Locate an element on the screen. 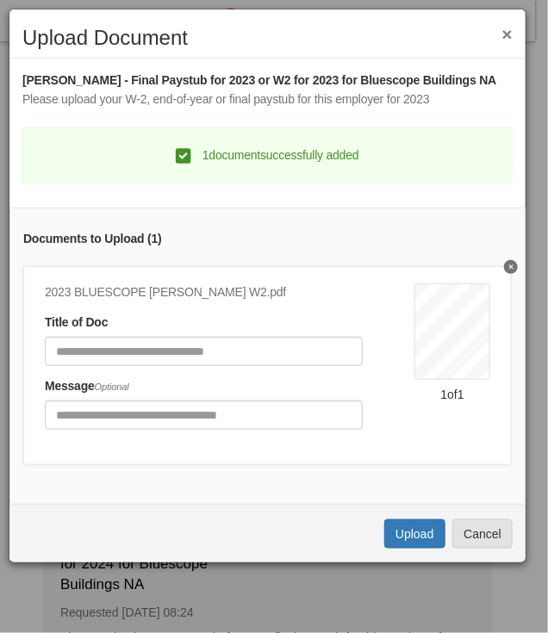 The image size is (548, 633). input: Document Title is located at coordinates (203, 351).